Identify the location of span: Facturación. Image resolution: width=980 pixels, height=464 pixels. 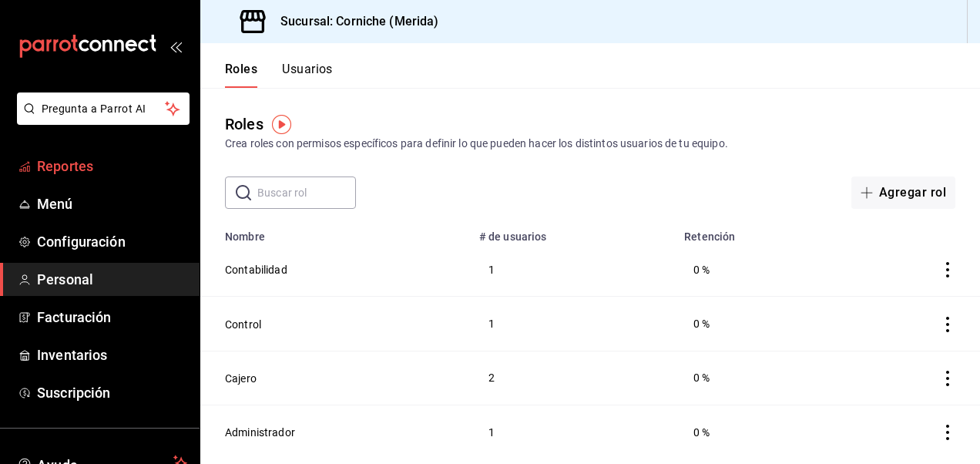
(112, 317).